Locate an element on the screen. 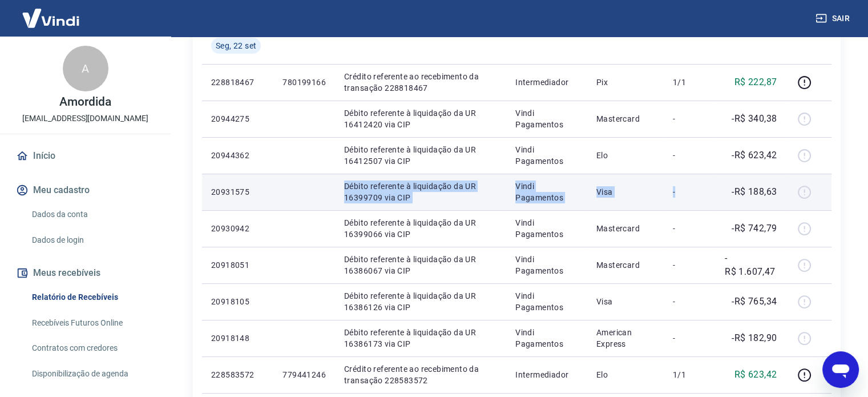 This screenshot has height=397, width=868. a: Início is located at coordinates (85, 156).